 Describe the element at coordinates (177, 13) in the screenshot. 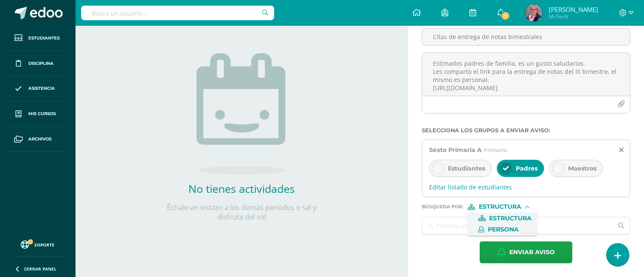

I see `input: Busca un usuario...` at that location.